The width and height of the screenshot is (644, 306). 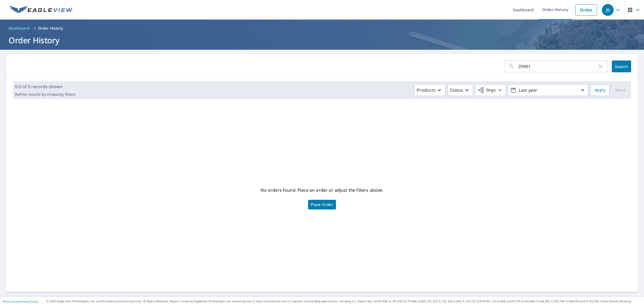 I want to click on p: Status, so click(x=457, y=90).